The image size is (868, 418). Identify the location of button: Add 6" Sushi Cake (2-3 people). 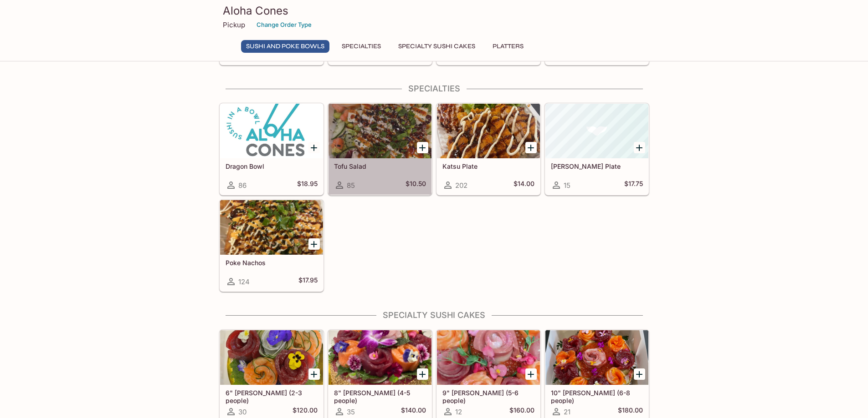
(314, 374).